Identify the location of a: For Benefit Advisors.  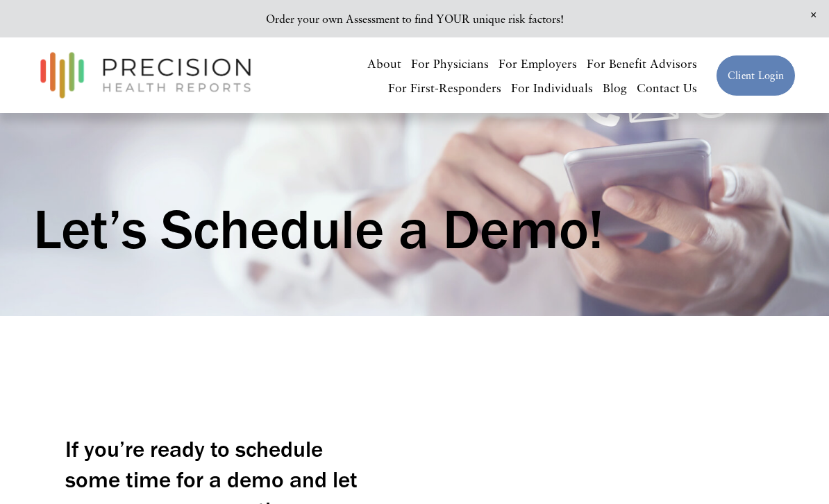
(641, 63).